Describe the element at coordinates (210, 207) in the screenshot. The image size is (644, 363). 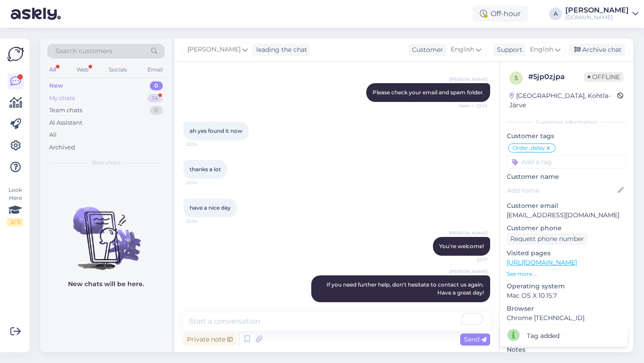
I see `span: have a nice day` at that location.